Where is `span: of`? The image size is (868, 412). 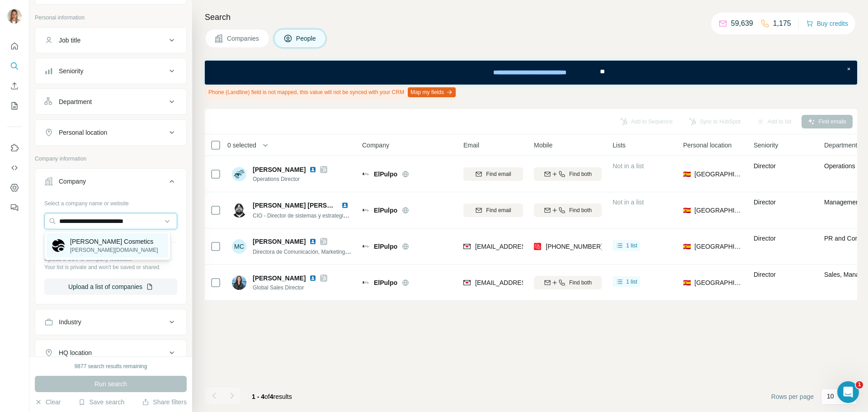
span: of is located at coordinates (267, 397).